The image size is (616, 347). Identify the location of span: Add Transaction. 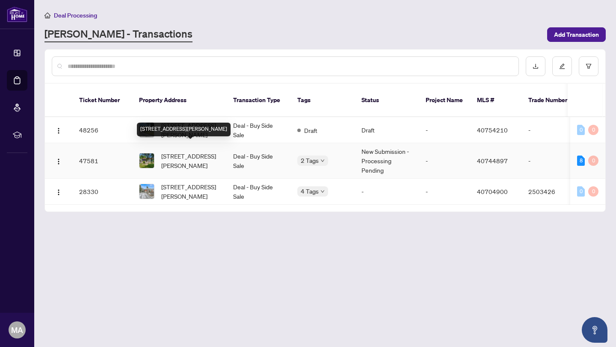
(576, 35).